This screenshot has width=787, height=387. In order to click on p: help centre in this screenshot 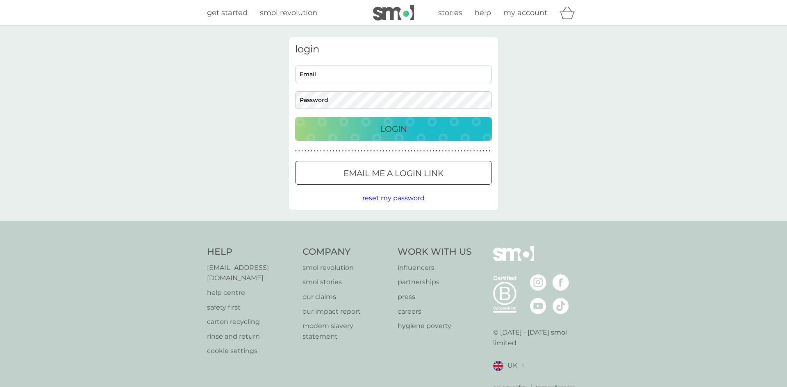, I will do `click(251, 293)`.